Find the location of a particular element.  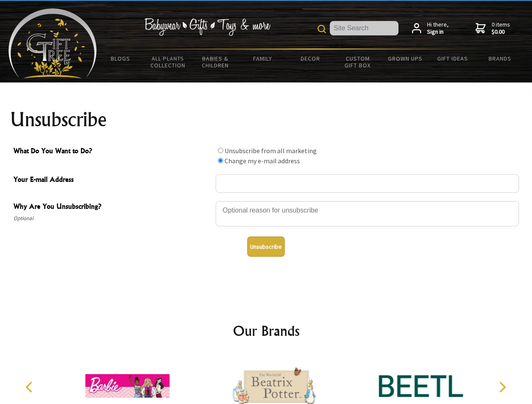

img: Babyware - Gifts - Toys and more... is located at coordinates (53, 43).